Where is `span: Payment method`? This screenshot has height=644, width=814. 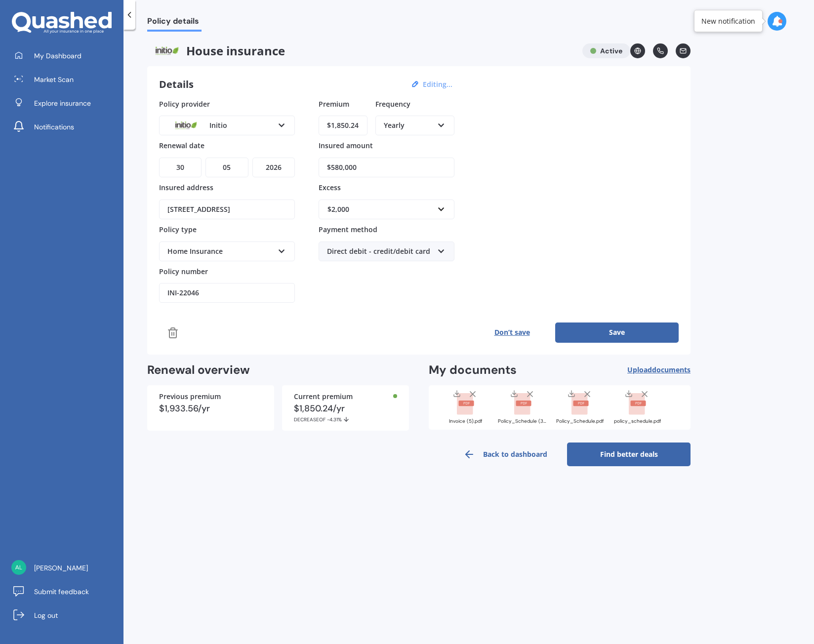
span: Payment method is located at coordinates (348, 229).